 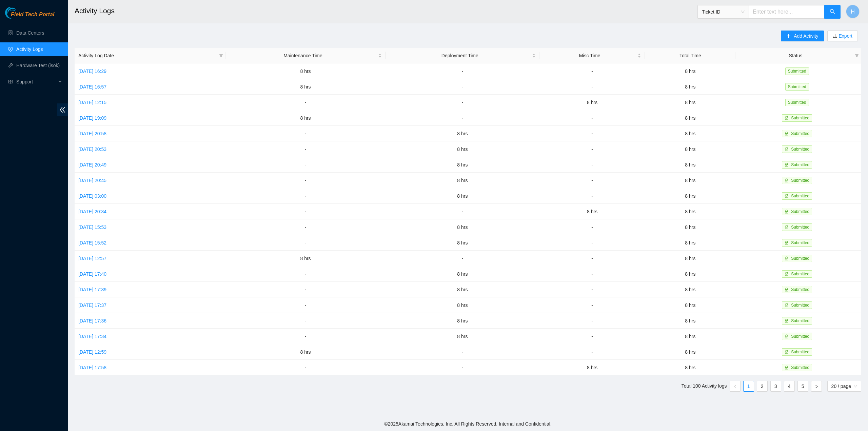 What do you see at coordinates (816, 386) in the screenshot?
I see `button: right` at bounding box center [816, 386].